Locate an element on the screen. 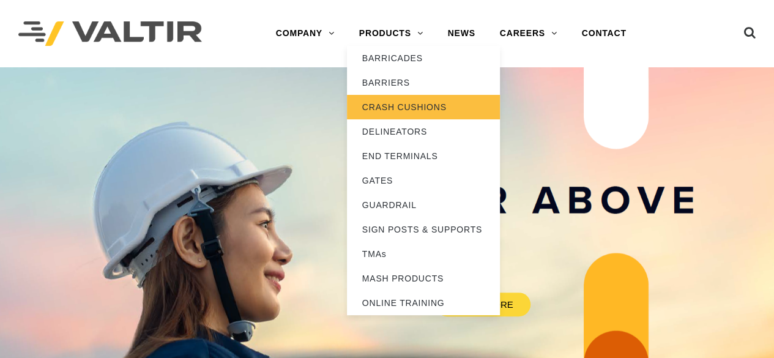 This screenshot has height=358, width=774. a: CONTACT is located at coordinates (604, 34).